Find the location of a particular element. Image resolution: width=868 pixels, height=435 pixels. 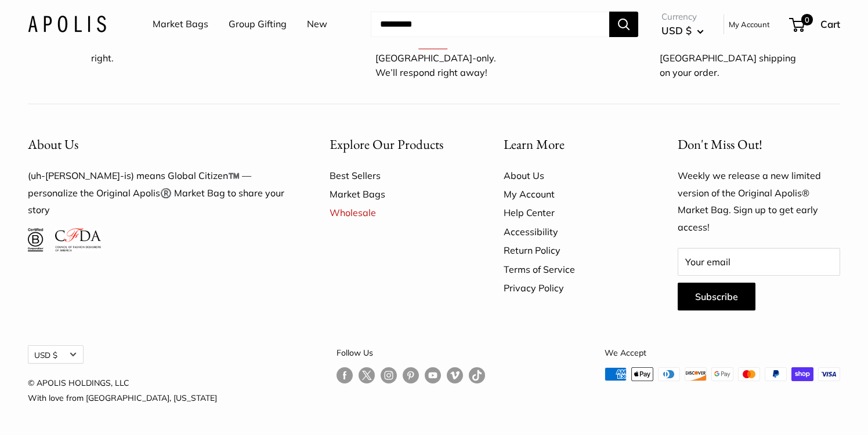

a: Follow us on Tumblr is located at coordinates (477, 376).